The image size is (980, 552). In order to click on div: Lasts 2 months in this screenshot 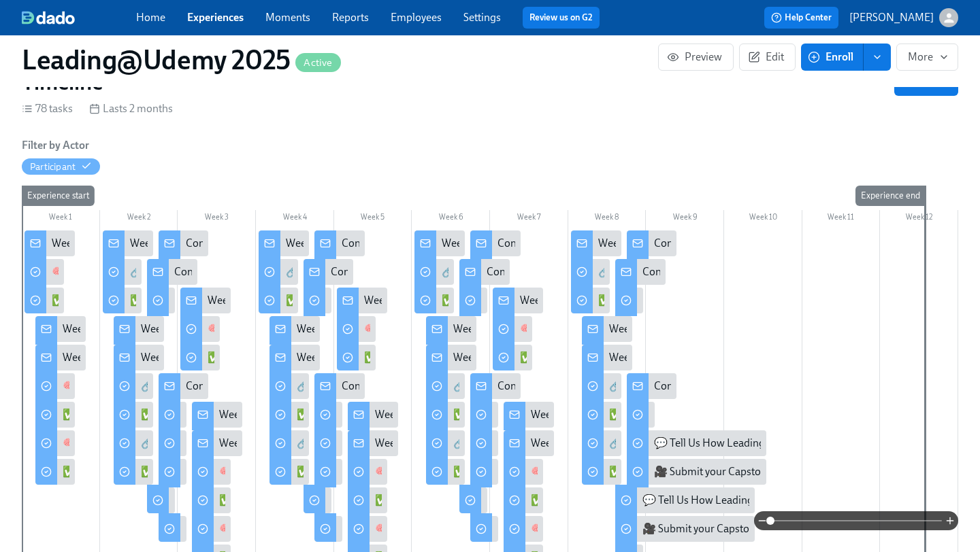, I will do `click(131, 109)`.